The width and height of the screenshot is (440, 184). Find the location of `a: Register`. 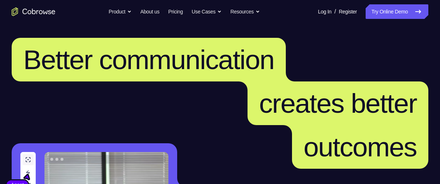

a: Register is located at coordinates (348, 12).